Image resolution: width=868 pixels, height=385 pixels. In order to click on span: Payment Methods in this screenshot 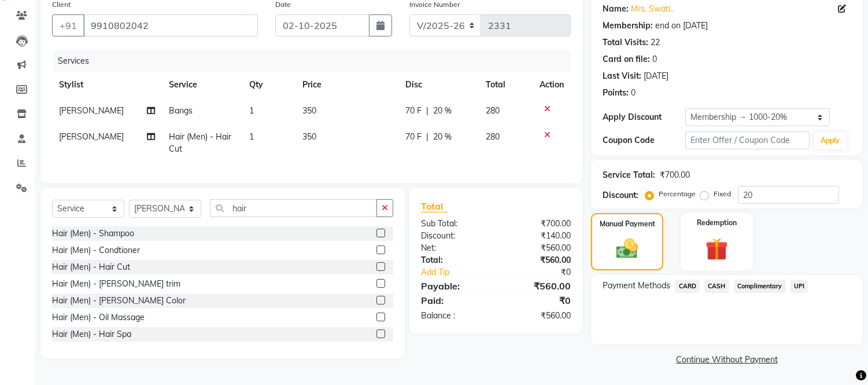, I will do `click(636, 285)`.